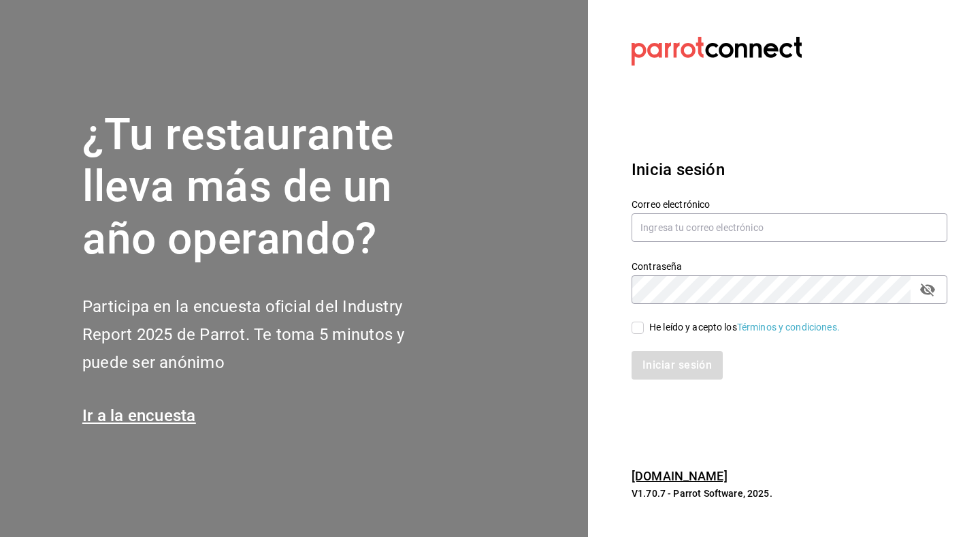 This screenshot has width=980, height=537. What do you see at coordinates (266, 187) in the screenshot?
I see `h1: ¿Tu restaurante lleva más de un año operando?` at bounding box center [266, 187].